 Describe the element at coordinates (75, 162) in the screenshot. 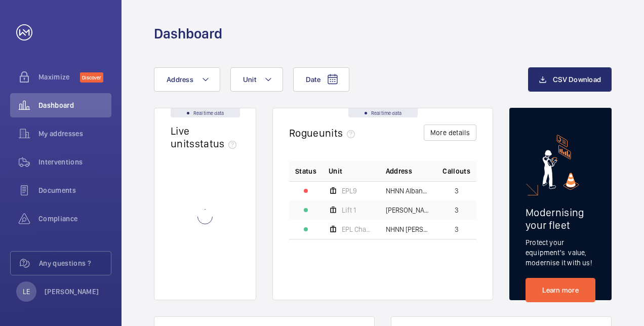

I see `span: Interventions` at that location.